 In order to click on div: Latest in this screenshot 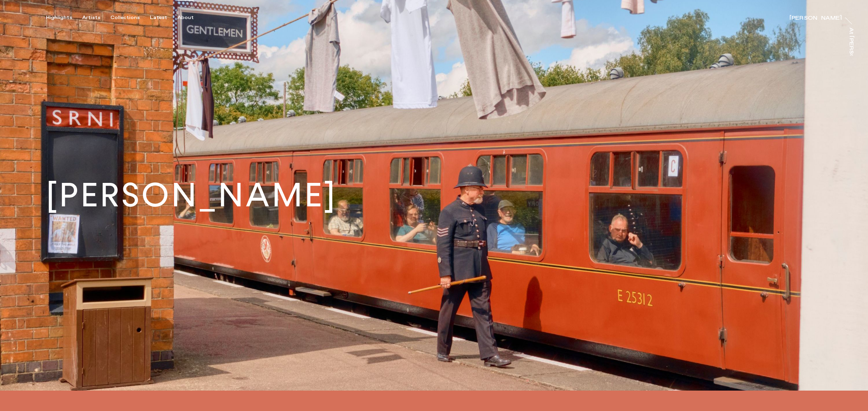, I will do `click(159, 18)`.